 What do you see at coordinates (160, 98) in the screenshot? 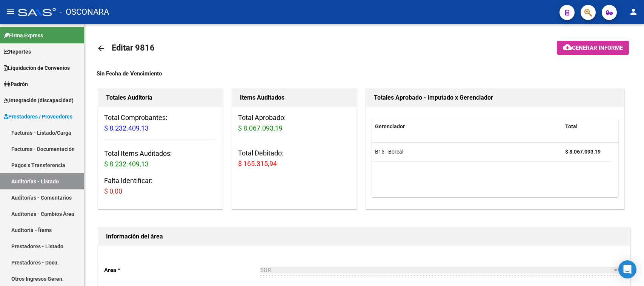
I see `h1: Totales Auditoría` at bounding box center [160, 98].